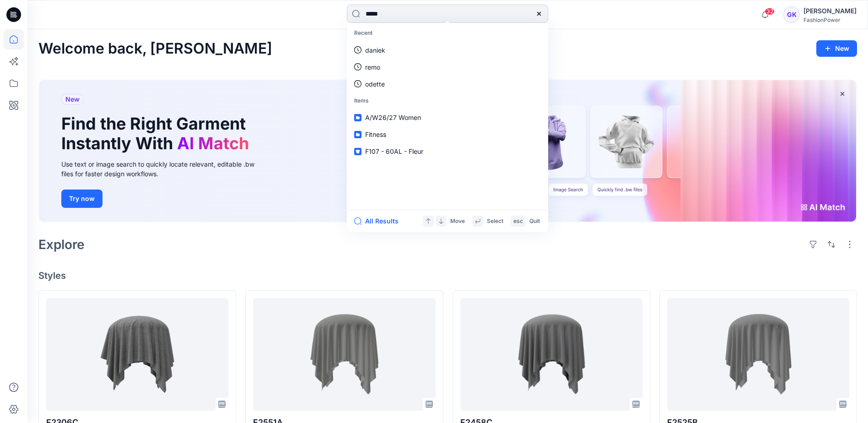 Image resolution: width=868 pixels, height=423 pixels. What do you see at coordinates (379, 221) in the screenshot?
I see `button: All Results` at bounding box center [379, 221].